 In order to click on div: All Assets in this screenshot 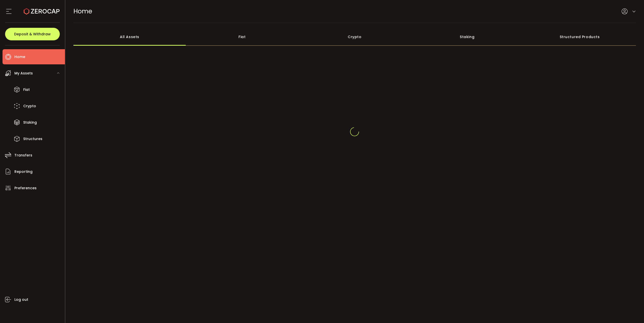, I will do `click(129, 37)`.